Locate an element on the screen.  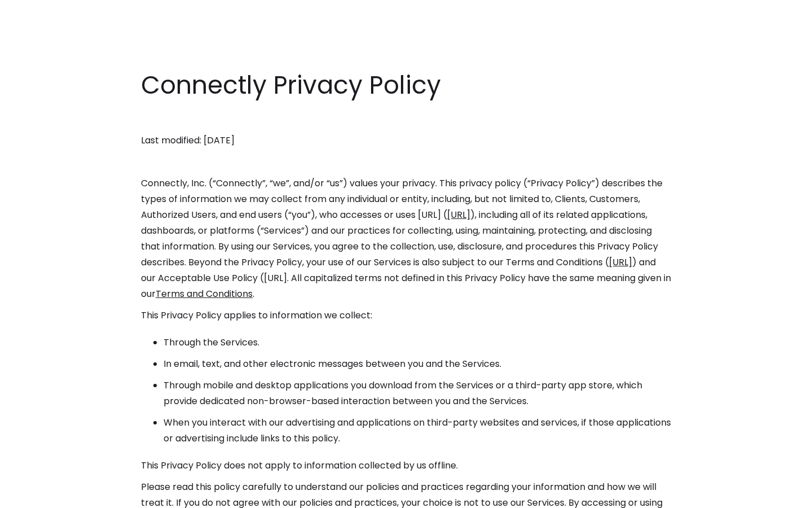
ul: Language list is located at coordinates (45, 496).